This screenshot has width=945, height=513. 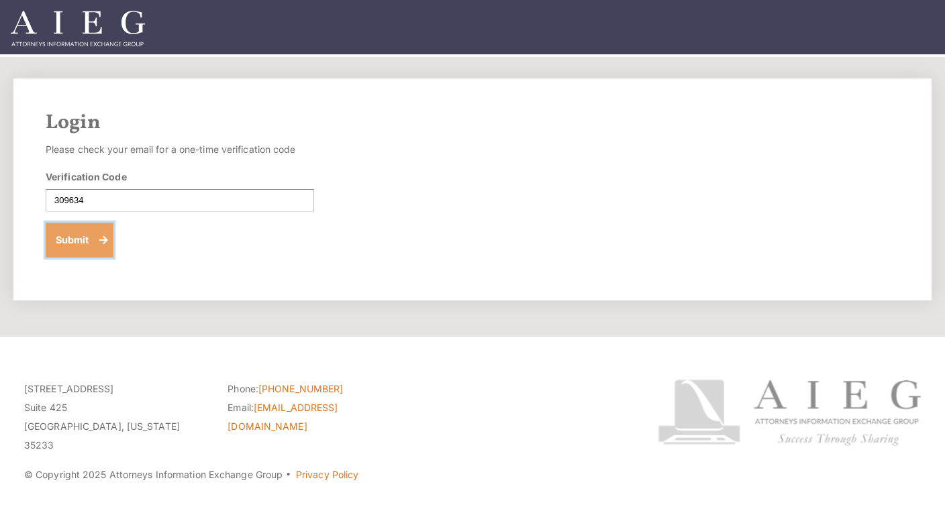 I want to click on li: Phone:, so click(x=319, y=389).